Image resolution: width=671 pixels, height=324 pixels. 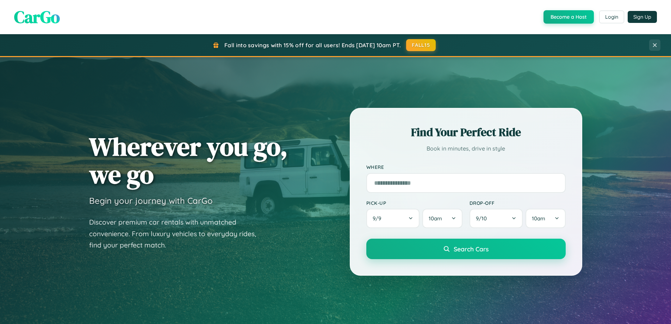 What do you see at coordinates (421, 45) in the screenshot?
I see `button: FALL15` at bounding box center [421, 45].